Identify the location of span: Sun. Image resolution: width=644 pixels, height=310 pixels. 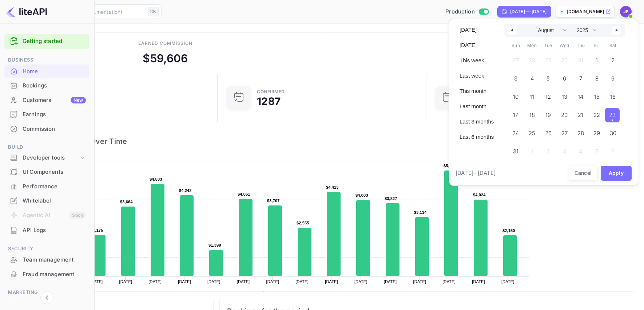
(516, 45).